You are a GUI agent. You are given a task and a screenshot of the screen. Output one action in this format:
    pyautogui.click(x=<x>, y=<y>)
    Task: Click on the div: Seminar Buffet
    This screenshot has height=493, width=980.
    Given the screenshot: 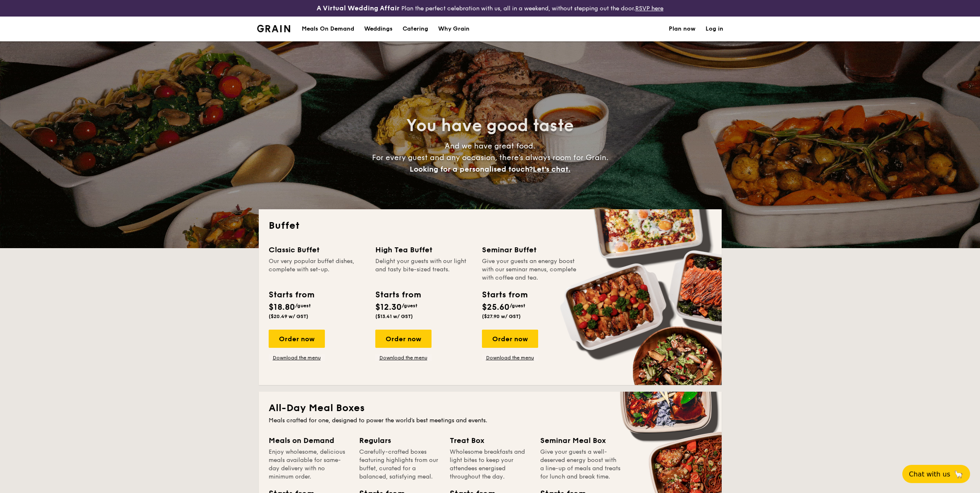 What is the action you would take?
    pyautogui.click(x=530, y=250)
    